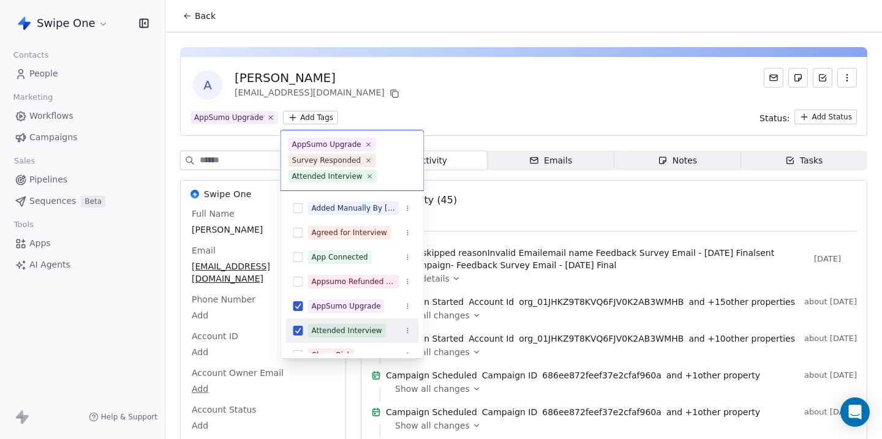 Image resolution: width=882 pixels, height=439 pixels. What do you see at coordinates (331, 355) in the screenshot?
I see `div: Churn Risk` at bounding box center [331, 355].